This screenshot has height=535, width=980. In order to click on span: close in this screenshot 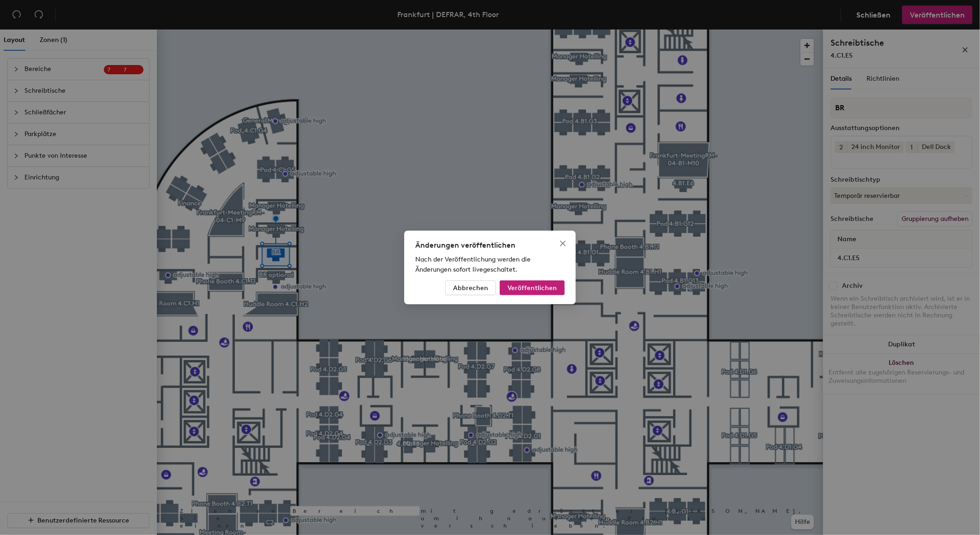, I will do `click(563, 243)`.